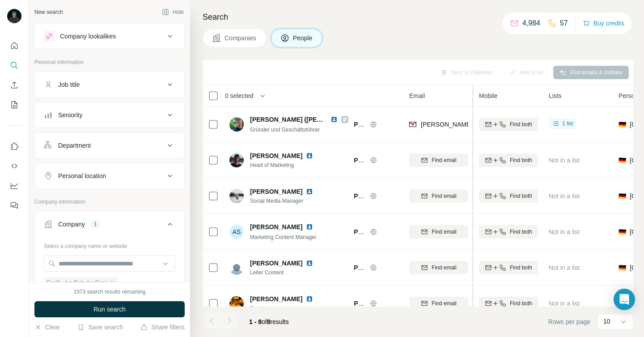 The width and height of the screenshot is (644, 337). What do you see at coordinates (287, 165) in the screenshot?
I see `span: Head of Marketing` at bounding box center [287, 165].